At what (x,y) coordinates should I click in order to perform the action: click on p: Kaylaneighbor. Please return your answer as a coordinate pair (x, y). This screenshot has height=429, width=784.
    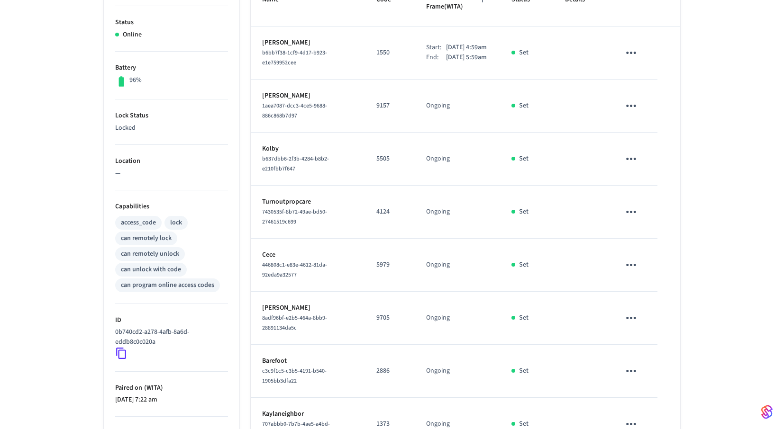
    Looking at the image, I should click on (308, 414).